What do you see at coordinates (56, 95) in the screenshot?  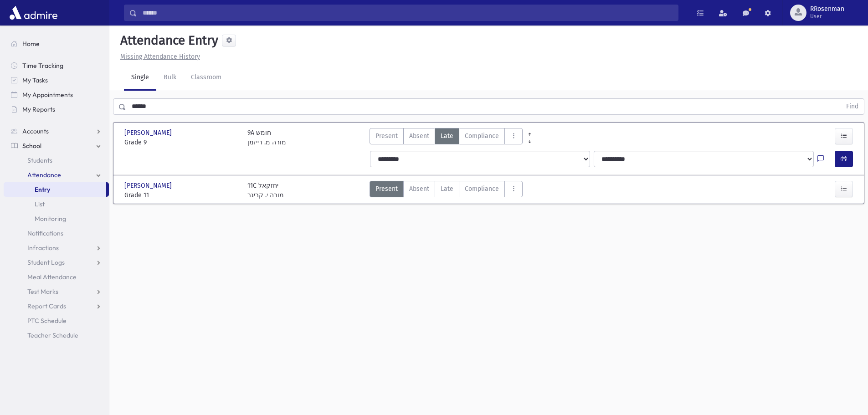 I see `a: My Appointments` at bounding box center [56, 95].